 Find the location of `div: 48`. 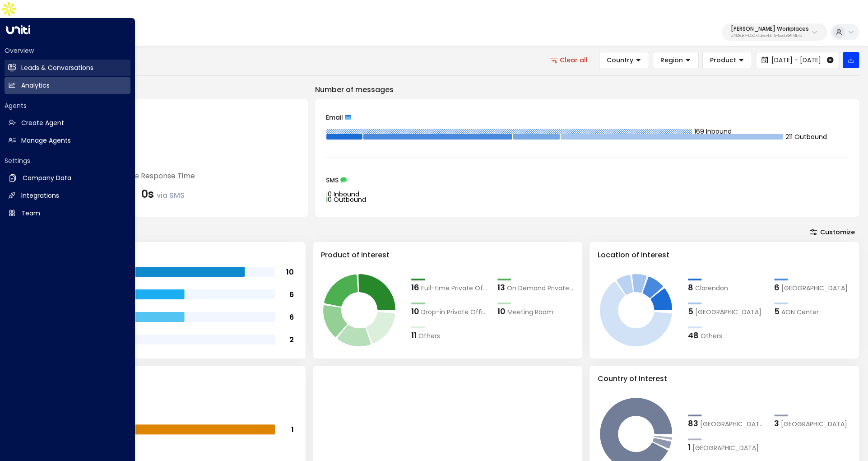

div: 48 is located at coordinates (693, 335).